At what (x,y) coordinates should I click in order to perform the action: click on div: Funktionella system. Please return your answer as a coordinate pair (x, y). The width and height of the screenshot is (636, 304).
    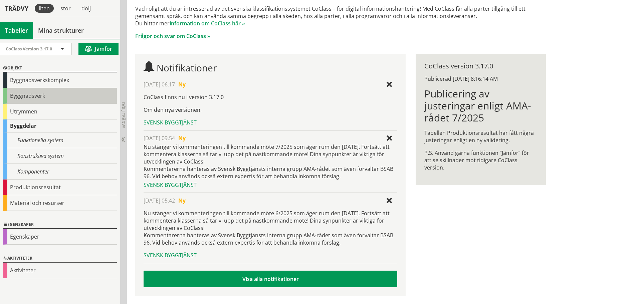
    Looking at the image, I should click on (60, 140).